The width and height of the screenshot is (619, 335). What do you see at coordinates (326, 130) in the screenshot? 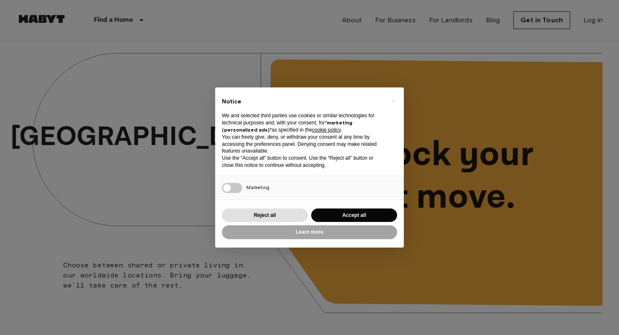
I see `a: cookie policy` at bounding box center [326, 130].